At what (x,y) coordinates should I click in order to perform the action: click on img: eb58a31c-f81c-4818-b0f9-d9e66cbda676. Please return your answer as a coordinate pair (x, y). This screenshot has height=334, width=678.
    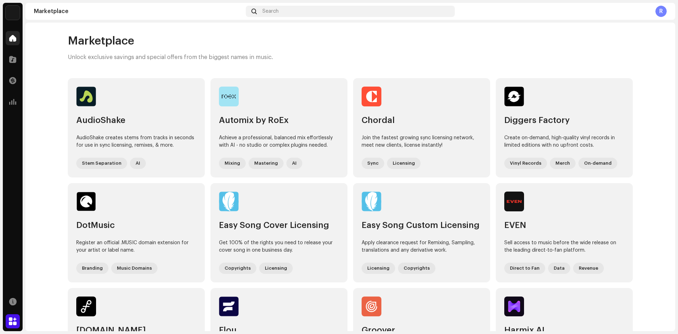
    Looking at the image, I should click on (86, 201).